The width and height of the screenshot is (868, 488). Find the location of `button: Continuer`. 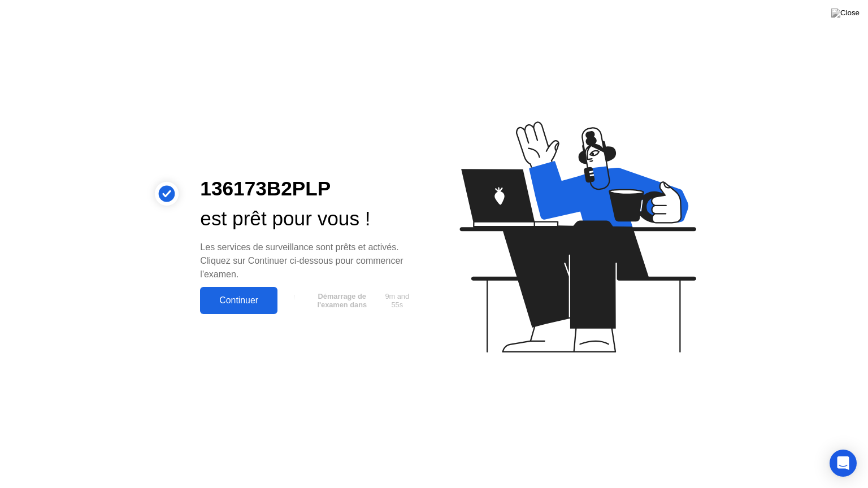

button: Continuer is located at coordinates (238, 301).